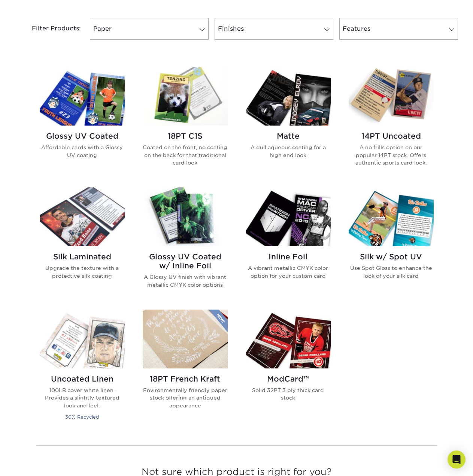  What do you see at coordinates (288, 257) in the screenshot?
I see `h2: Inline Foil` at bounding box center [288, 257].